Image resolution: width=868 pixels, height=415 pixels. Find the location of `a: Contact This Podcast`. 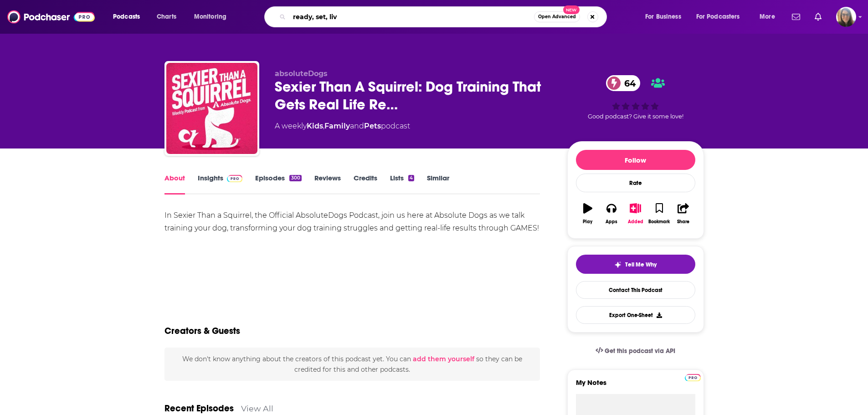

a: Contact This Podcast is located at coordinates (636, 289).